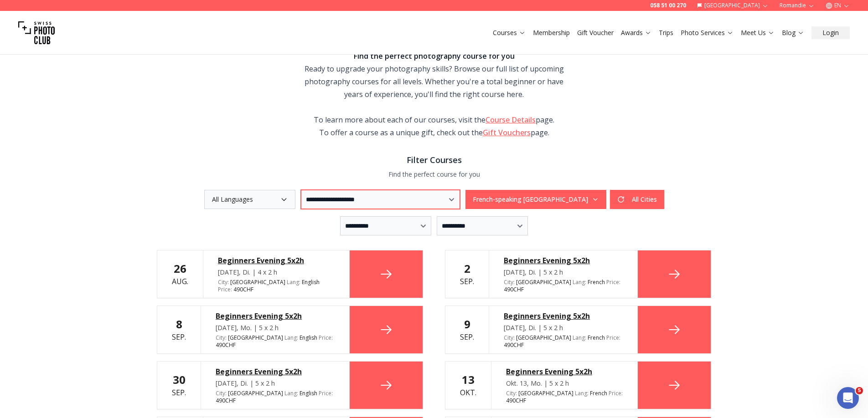 This screenshot has width=868, height=418. What do you see at coordinates (793, 33) in the screenshot?
I see `a: Blog` at bounding box center [793, 33].